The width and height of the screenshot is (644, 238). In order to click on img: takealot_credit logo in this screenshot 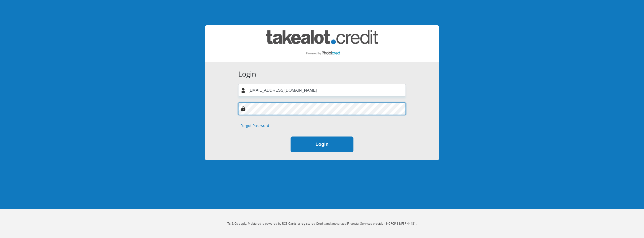, I will do `click(322, 43)`.